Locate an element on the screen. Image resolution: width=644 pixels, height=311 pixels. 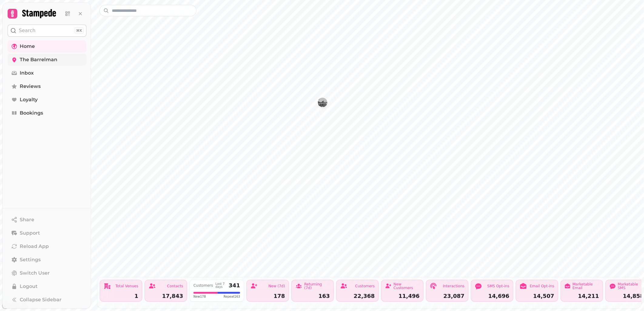
div: 163 is located at coordinates (313, 296).